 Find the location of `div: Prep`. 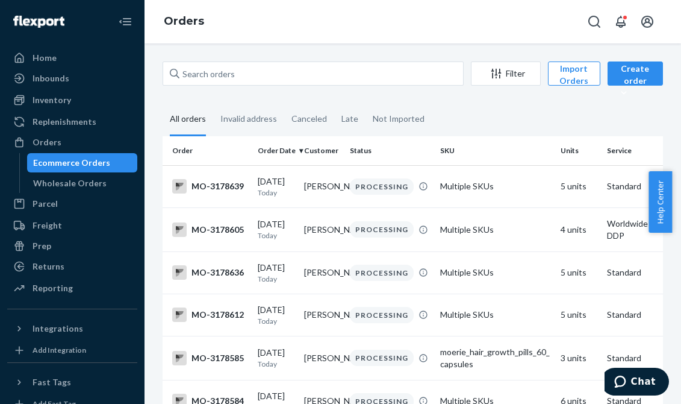

div: Prep is located at coordinates (42, 246).